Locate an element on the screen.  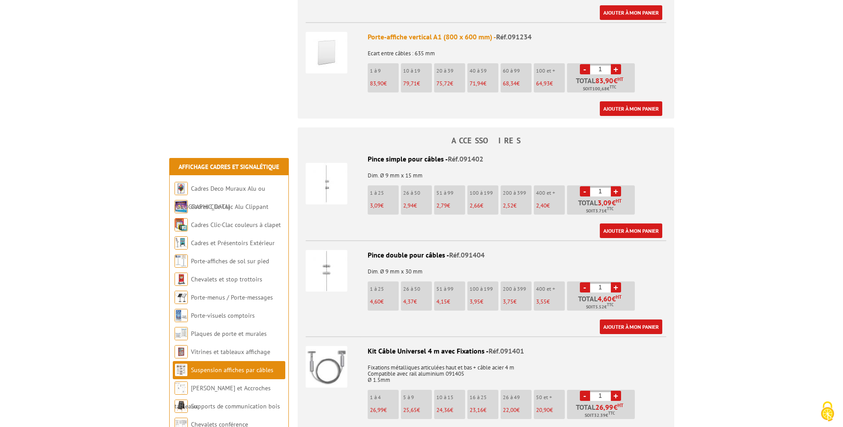
span: 2,40 is located at coordinates (541, 205).